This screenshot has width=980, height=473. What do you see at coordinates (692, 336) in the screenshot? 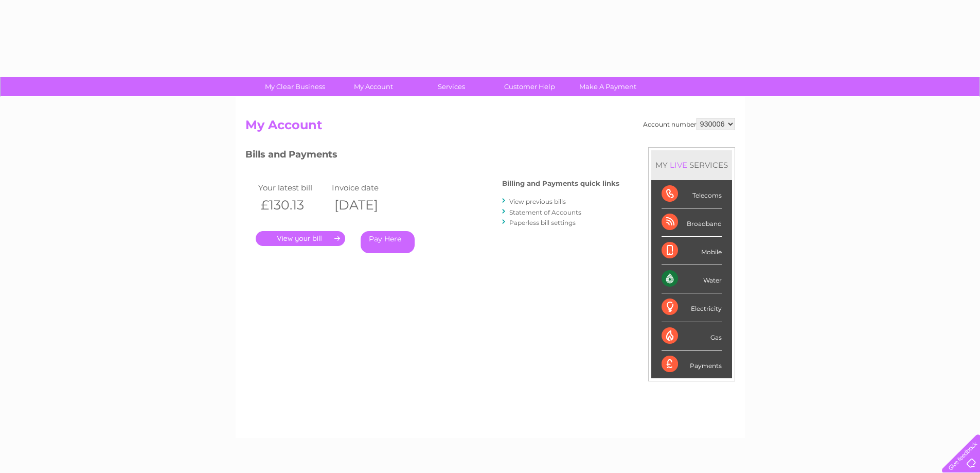
I see `div: Gas` at bounding box center [692, 336].